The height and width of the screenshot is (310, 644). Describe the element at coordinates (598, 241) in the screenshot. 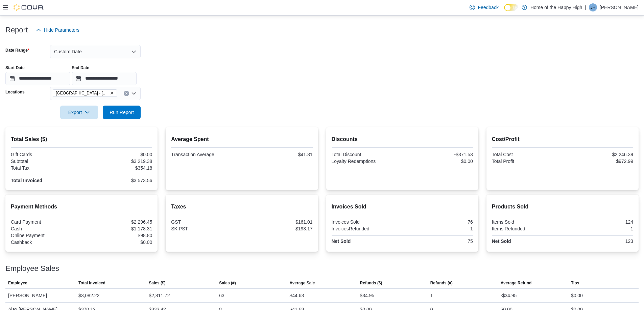

I see `div: 123` at that location.